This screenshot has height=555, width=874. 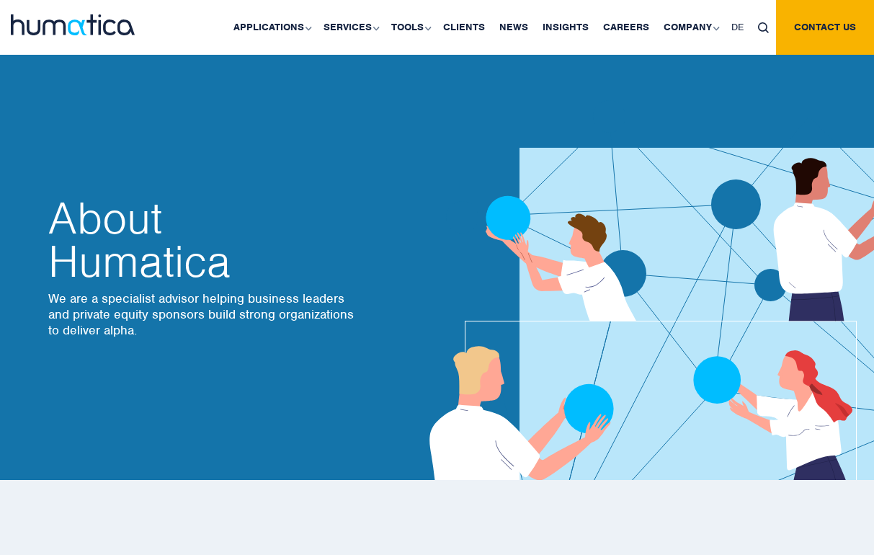 What do you see at coordinates (203, 240) in the screenshot?
I see `h2: Humatica` at bounding box center [203, 240].